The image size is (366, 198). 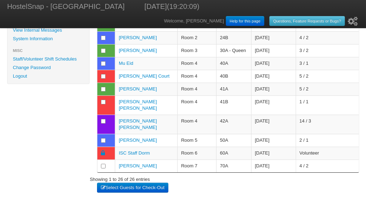 I want to click on i: Manager must turn off volunteer/staff status before this guest can be checked out., so click(x=106, y=153).